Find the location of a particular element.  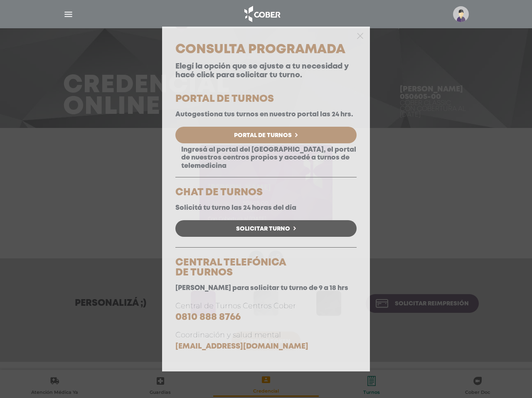

span: Consulta Programada is located at coordinates (260, 50).